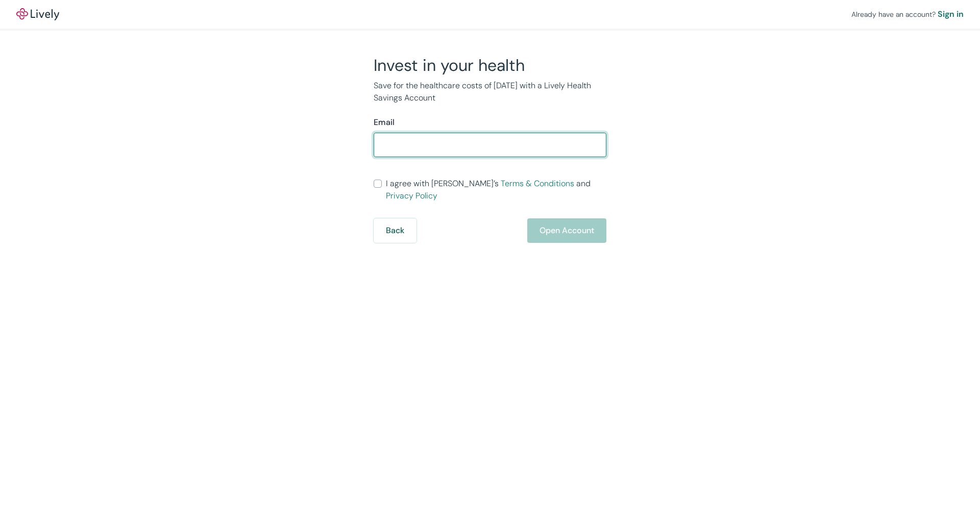 Image resolution: width=980 pixels, height=526 pixels. I want to click on img: Lively, so click(38, 14).